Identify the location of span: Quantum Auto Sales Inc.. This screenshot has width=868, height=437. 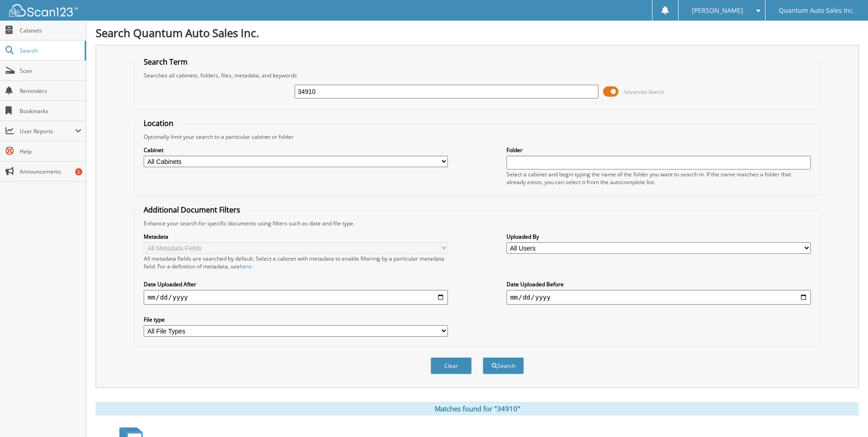
(817, 11).